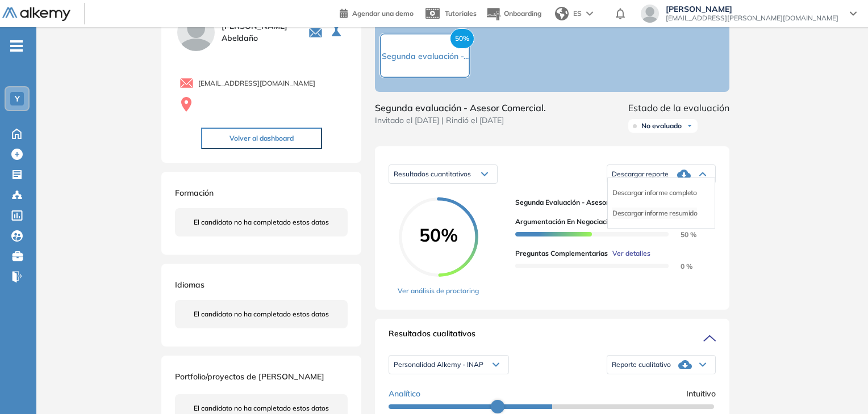 This screenshot has width=868, height=414. Describe the element at coordinates (190, 285) in the screenshot. I see `span: Idiomas` at that location.